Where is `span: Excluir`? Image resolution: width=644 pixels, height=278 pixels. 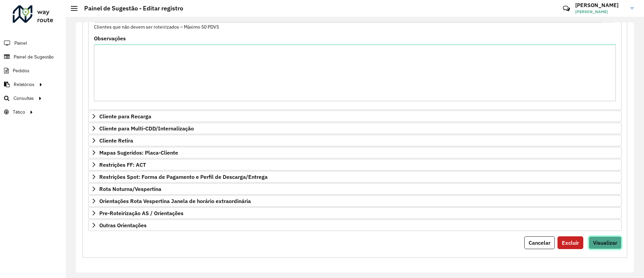 span: Excluir is located at coordinates (570, 242).